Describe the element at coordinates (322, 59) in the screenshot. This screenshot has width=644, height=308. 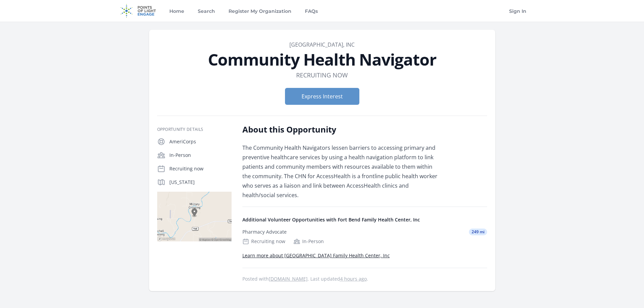
I see `h1: Community Health Navigator` at that location.